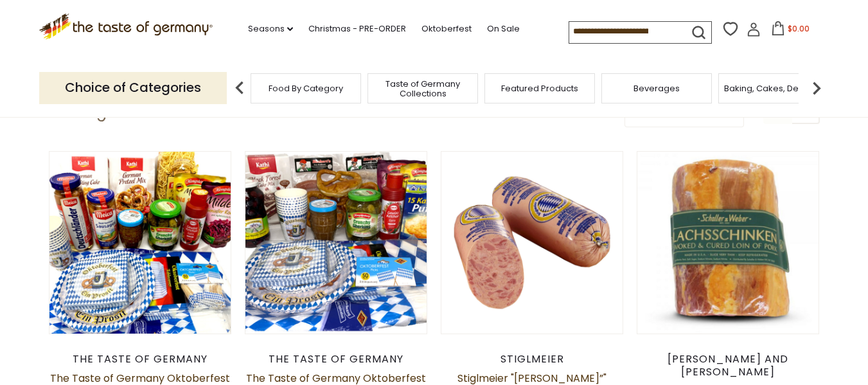 The height and width of the screenshot is (385, 868). I want to click on img: next arrow, so click(817, 88).